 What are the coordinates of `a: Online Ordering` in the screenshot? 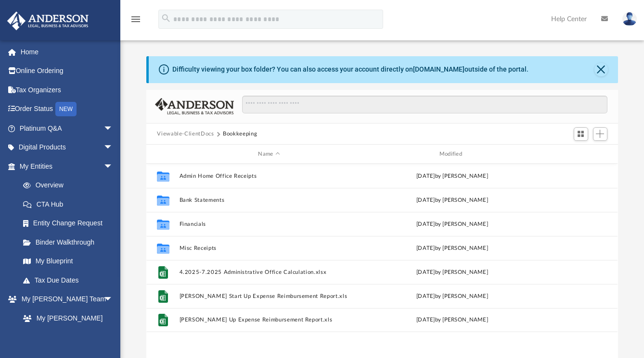 It's located at (67, 71).